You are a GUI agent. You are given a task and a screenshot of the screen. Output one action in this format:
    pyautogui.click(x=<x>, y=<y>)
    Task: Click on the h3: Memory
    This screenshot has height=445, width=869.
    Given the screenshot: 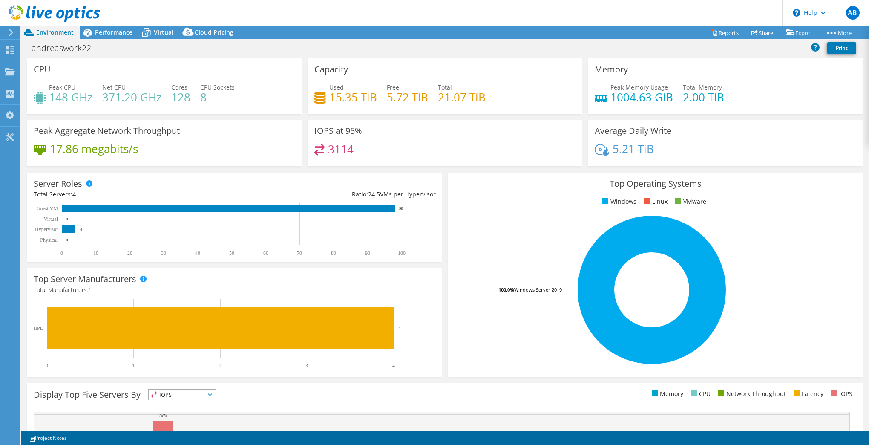 What is the action you would take?
    pyautogui.click(x=611, y=69)
    